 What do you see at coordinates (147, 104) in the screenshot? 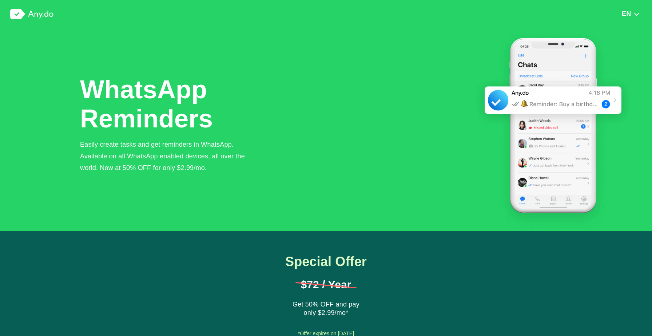
I see `h1: WhatsApp Reminders` at bounding box center [147, 104].